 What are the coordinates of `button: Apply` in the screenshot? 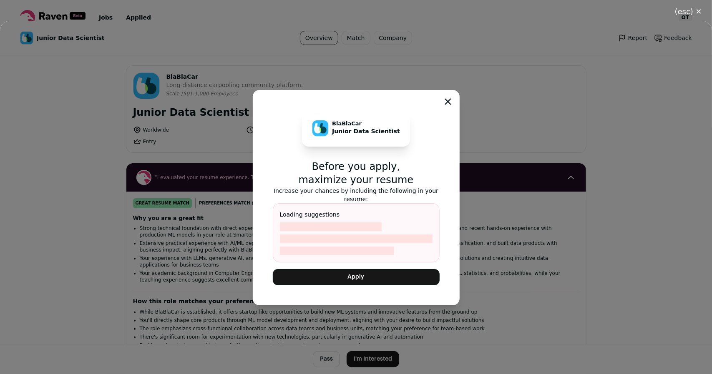 It's located at (356, 277).